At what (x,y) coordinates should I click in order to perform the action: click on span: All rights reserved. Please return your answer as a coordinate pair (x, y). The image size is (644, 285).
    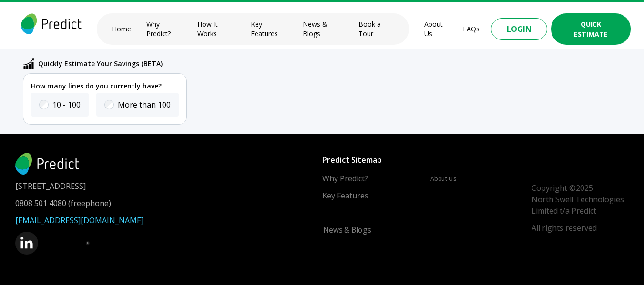
    Looking at the image, I should click on (580, 228).